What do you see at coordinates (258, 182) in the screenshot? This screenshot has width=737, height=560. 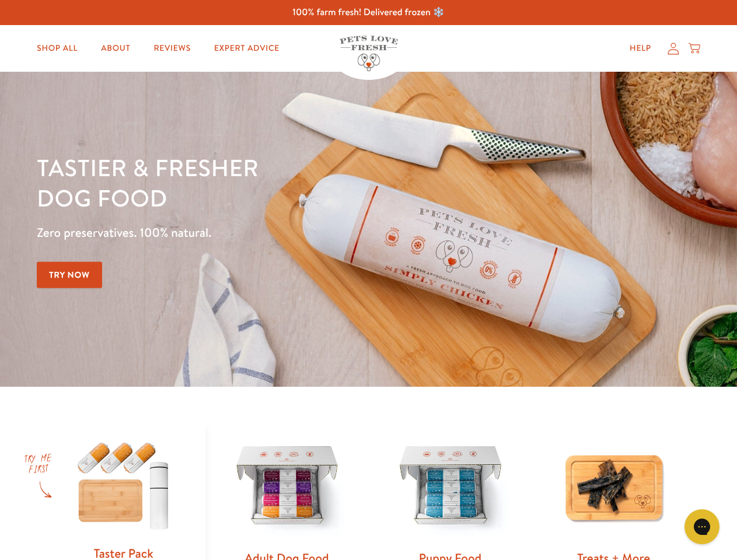 I see `h1: Tastier & fresher dog food` at bounding box center [258, 182].